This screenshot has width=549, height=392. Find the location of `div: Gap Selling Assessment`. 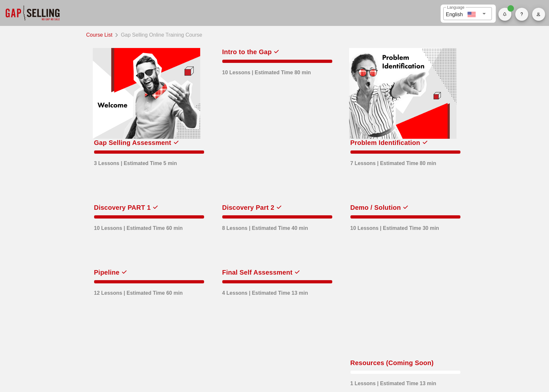

div: Gap Selling Assessment is located at coordinates (133, 142).